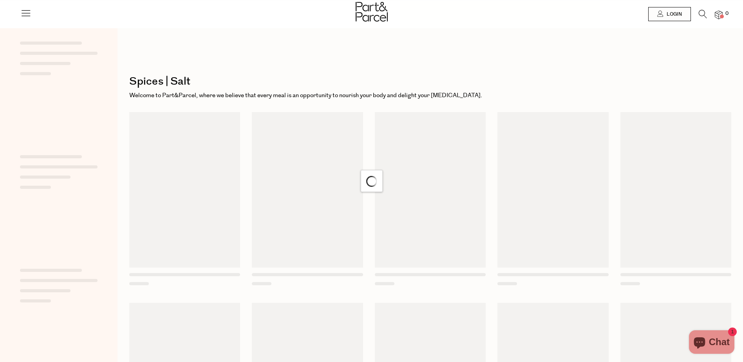 The image size is (743, 362). Describe the element at coordinates (719, 14) in the screenshot. I see `a: 0` at that location.